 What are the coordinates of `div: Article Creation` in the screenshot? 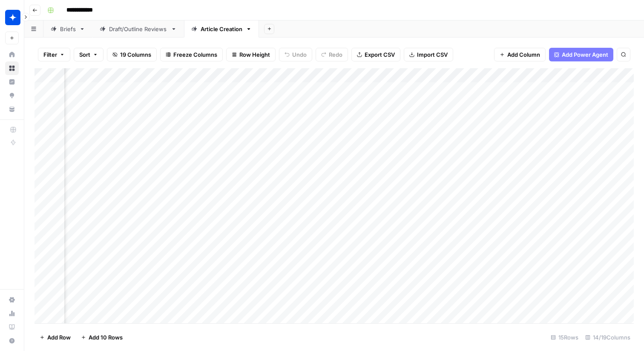 It's located at (222, 29).